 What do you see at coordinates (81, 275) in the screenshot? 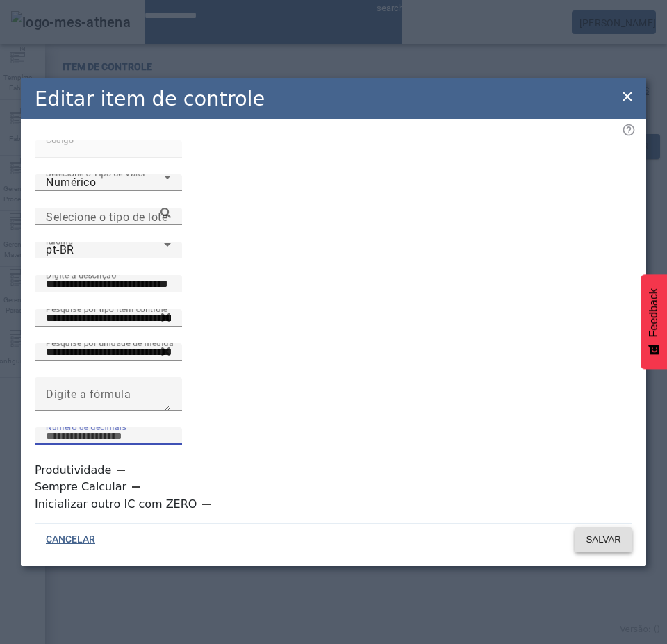
I see `mat-label: Digite a descrição` at bounding box center [81, 275].